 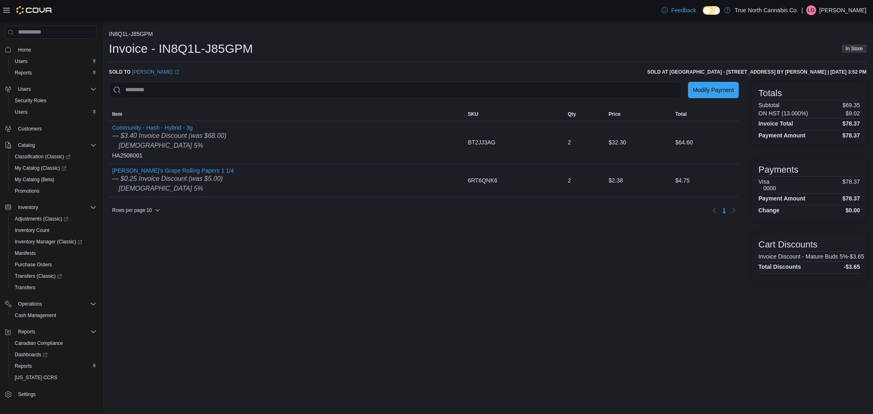 What do you see at coordinates (776, 124) in the screenshot?
I see `h4: Invoice Total` at bounding box center [776, 124].